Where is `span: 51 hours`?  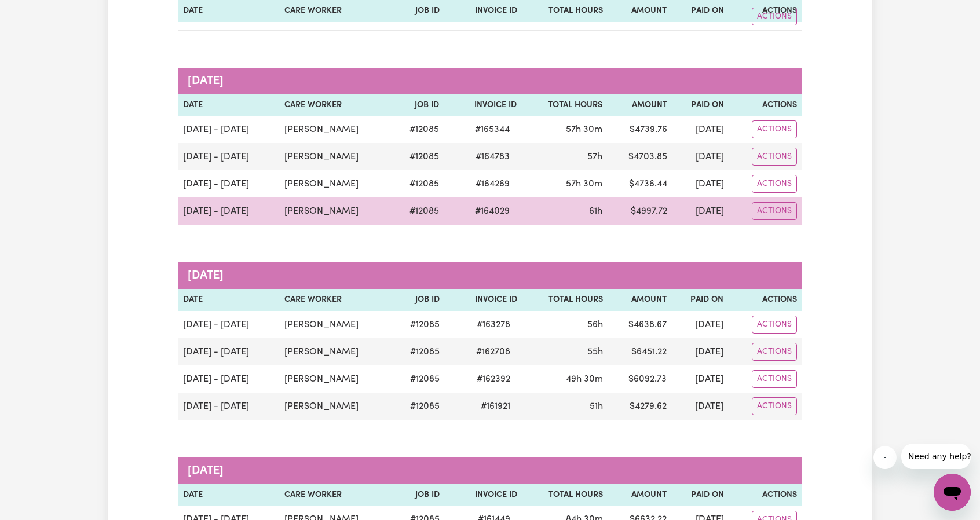
span: 51 hours is located at coordinates (596, 407).